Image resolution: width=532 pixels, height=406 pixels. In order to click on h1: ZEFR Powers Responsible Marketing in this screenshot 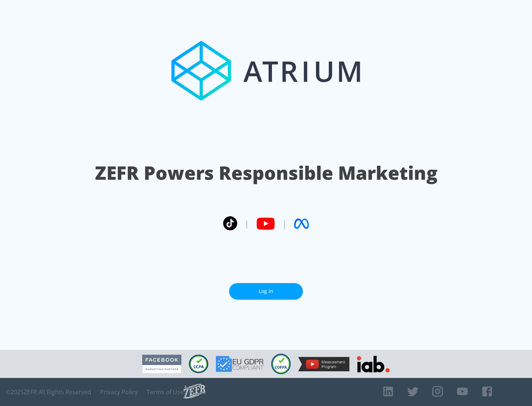, I will do `click(266, 173)`.